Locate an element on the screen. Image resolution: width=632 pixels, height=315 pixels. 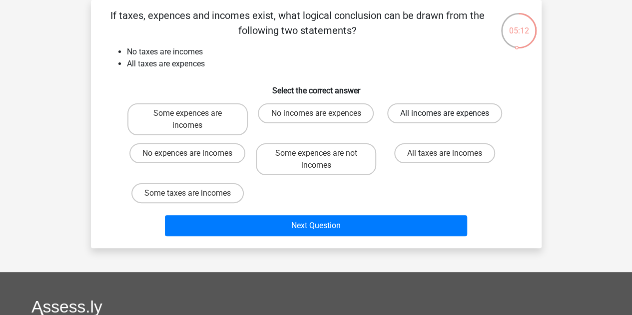
label: Some expences are not incomes is located at coordinates (316, 159).